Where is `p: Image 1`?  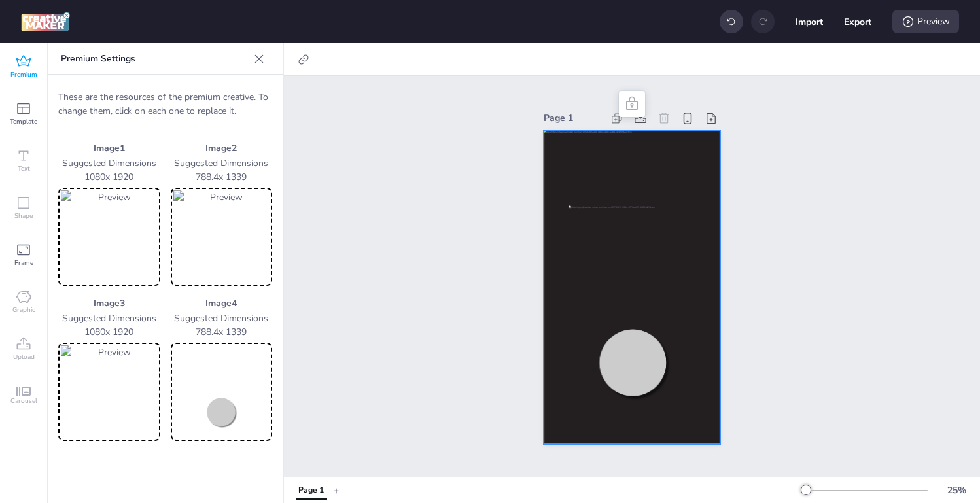
p: Image 1 is located at coordinates (110, 148).